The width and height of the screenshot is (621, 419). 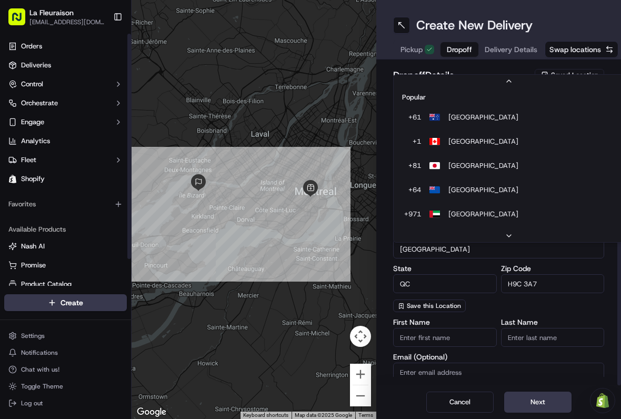 What do you see at coordinates (412, 141) in the screenshot?
I see `p: + 1` at bounding box center [412, 141].